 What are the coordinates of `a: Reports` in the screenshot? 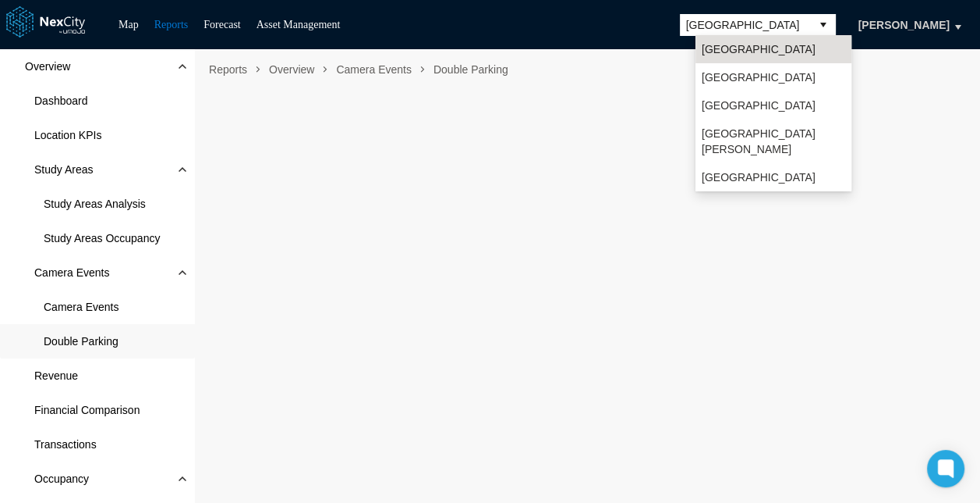 It's located at (171, 24).